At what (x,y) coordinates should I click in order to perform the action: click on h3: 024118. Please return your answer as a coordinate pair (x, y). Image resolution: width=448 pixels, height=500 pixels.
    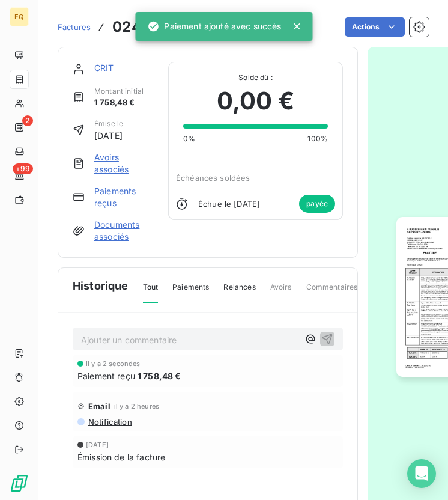
    Looking at the image, I should click on (137, 27).